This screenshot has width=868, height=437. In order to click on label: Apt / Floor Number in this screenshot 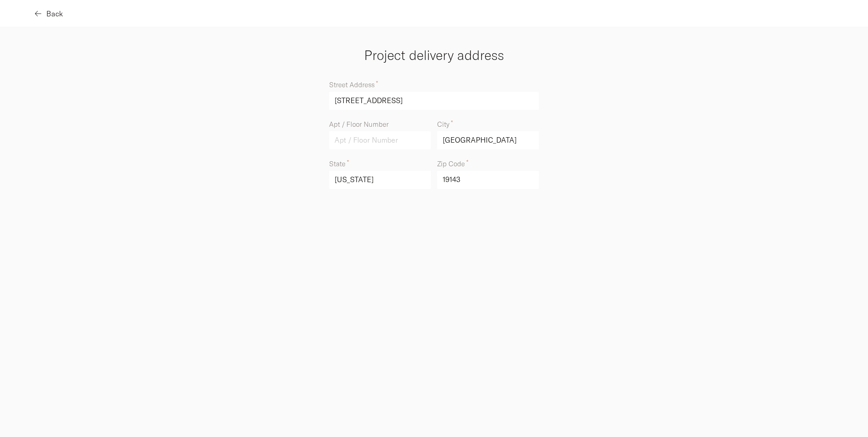, I will do `click(380, 124)`.